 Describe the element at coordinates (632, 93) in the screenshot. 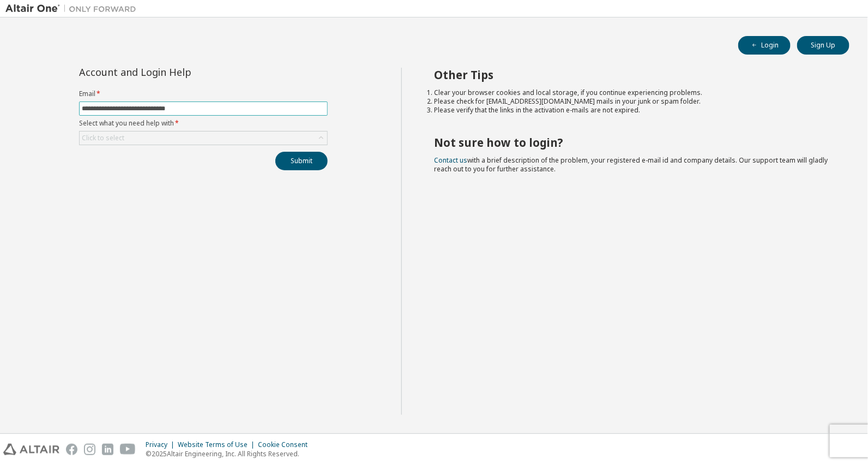

I see `li: Clear your browser cookies and local storage, if you continue experiencing problems.` at that location.